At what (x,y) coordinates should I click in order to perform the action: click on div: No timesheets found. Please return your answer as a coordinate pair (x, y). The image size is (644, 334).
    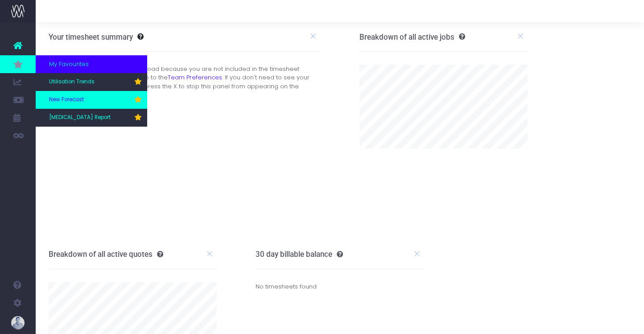
    Looking at the image, I should click on (340, 287).